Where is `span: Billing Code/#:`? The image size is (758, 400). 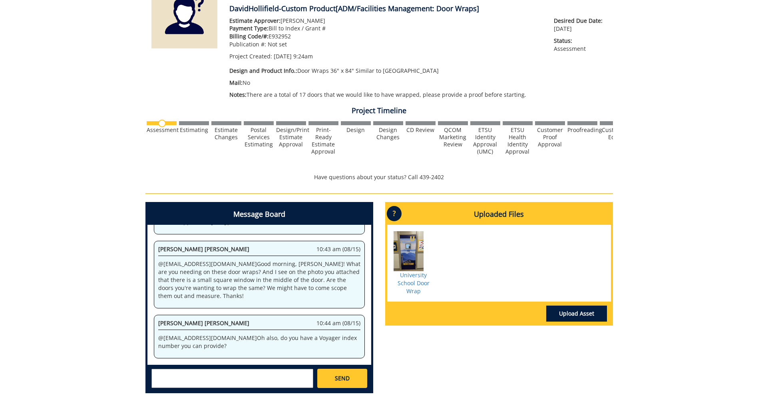 span: Billing Code/#: is located at coordinates (249, 36).